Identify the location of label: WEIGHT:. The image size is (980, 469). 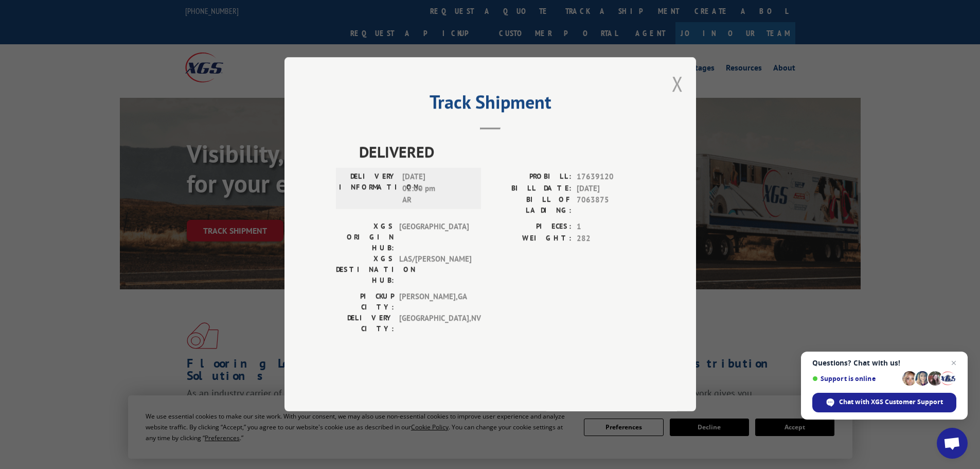
(531, 238).